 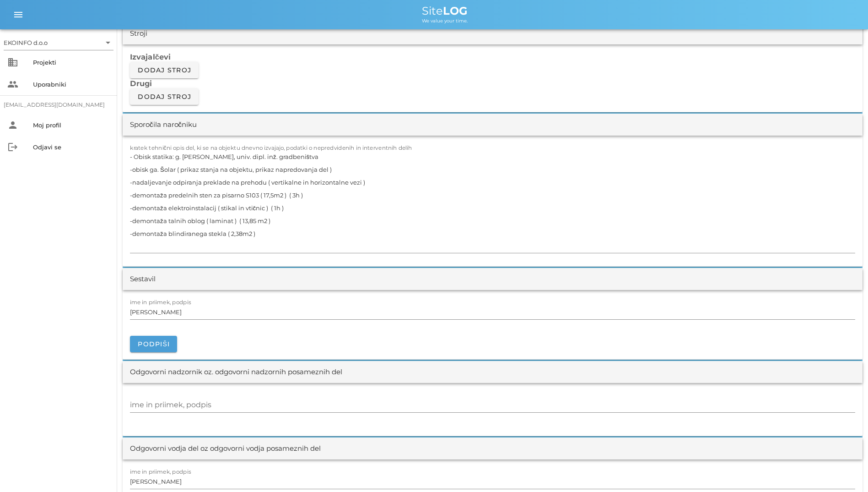 What do you see at coordinates (163, 125) in the screenshot?
I see `div: Sporočila naročniku` at bounding box center [163, 125].